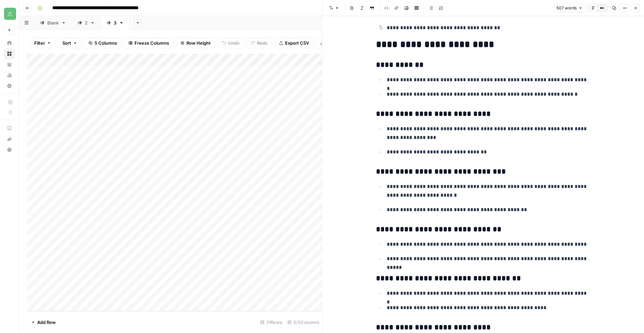 Image resolution: width=644 pixels, height=333 pixels. I want to click on button: Workspace: Distru, so click(9, 14).